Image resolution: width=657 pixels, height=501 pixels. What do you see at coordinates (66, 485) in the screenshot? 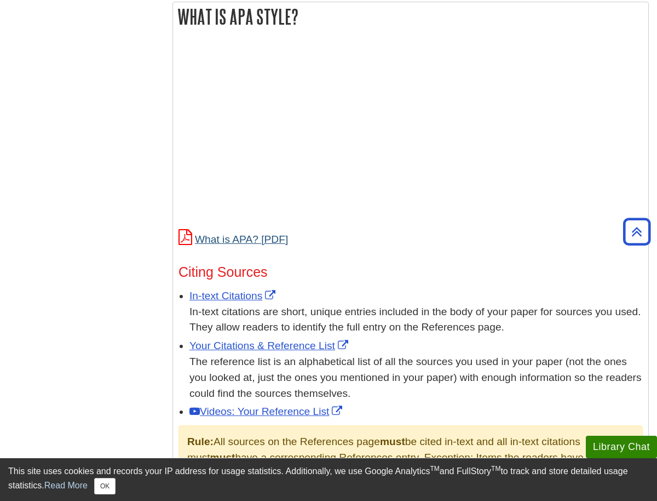
I see `a: Read More` at bounding box center [66, 485].